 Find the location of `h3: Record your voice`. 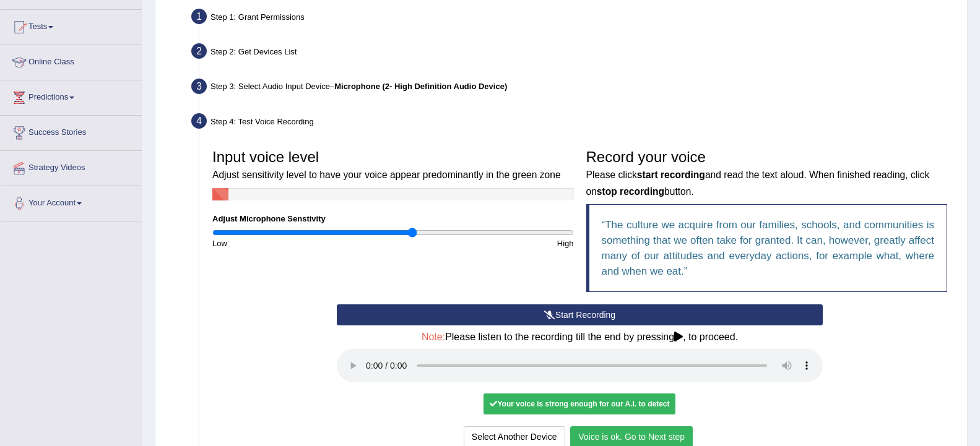

h3: Record your voice is located at coordinates (767, 173).